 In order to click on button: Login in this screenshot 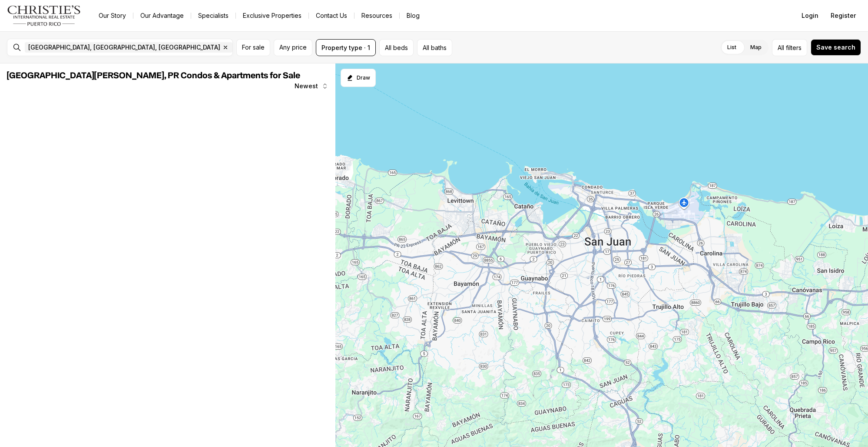, I will do `click(810, 15)`.